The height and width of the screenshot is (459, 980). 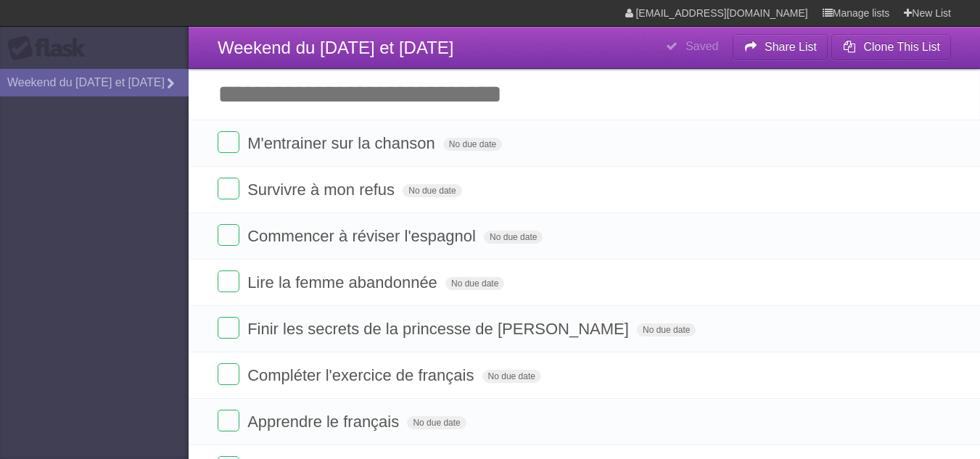 What do you see at coordinates (362, 375) in the screenshot?
I see `span: Compléter l'exercice de français` at bounding box center [362, 375].